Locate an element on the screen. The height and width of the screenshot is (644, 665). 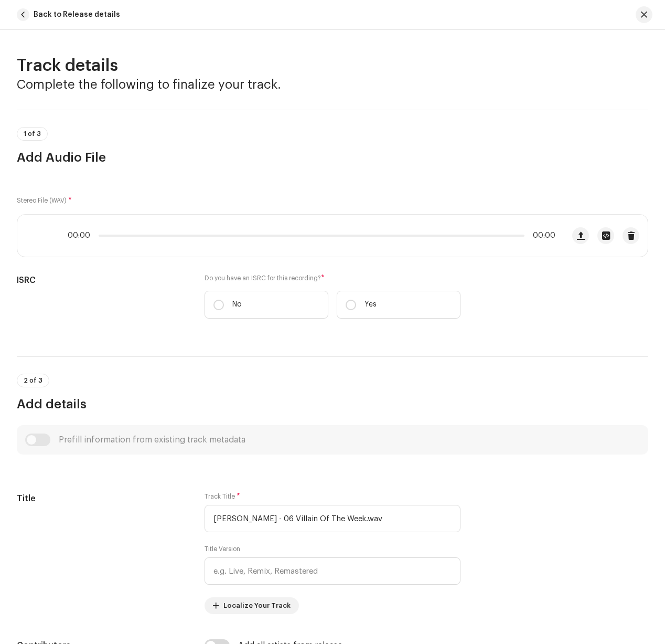
button: Localize Your Track is located at coordinates (252, 606).